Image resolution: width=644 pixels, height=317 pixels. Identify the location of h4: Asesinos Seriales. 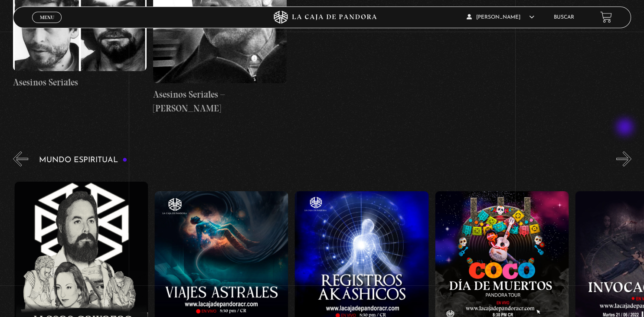
(80, 82).